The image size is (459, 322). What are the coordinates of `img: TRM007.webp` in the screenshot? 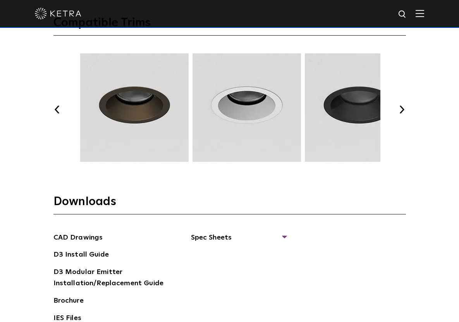 It's located at (359, 108).